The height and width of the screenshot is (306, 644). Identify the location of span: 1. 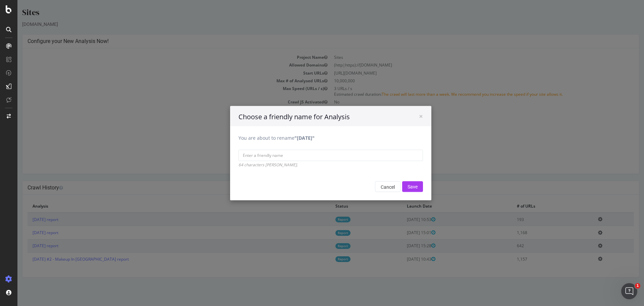
(638, 286).